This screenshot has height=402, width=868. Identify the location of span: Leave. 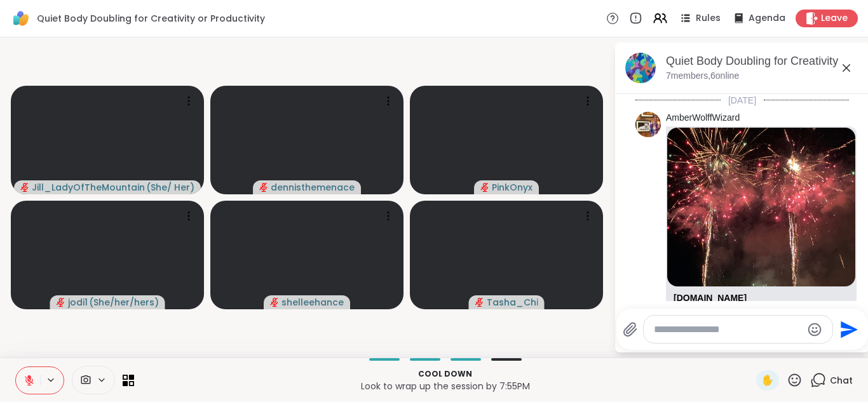
(834, 18).